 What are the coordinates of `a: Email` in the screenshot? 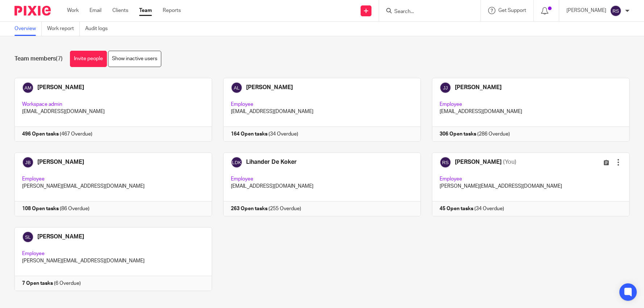 It's located at (95, 10).